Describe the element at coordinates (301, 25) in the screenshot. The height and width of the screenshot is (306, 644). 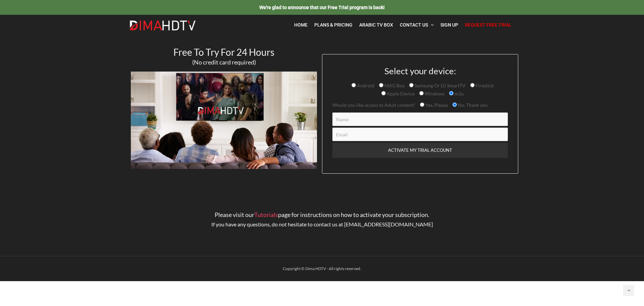
I see `span: Home` at that location.